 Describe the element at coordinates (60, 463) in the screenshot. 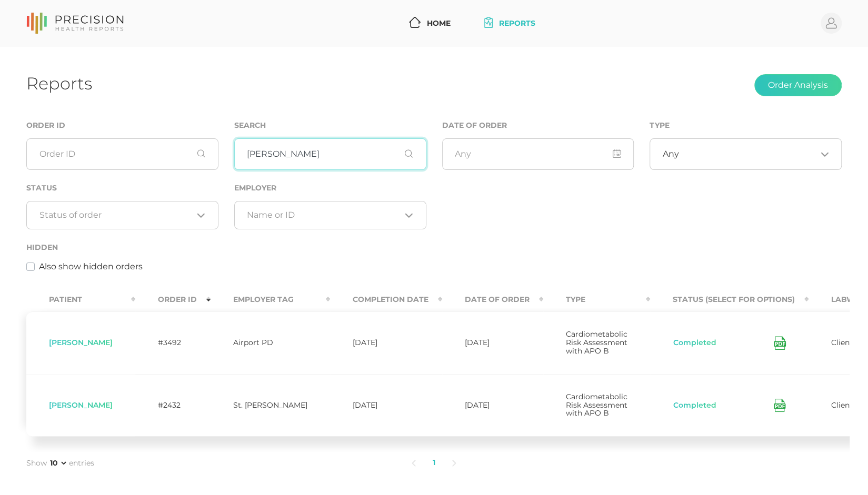

I see `label: Show entries` at that location.